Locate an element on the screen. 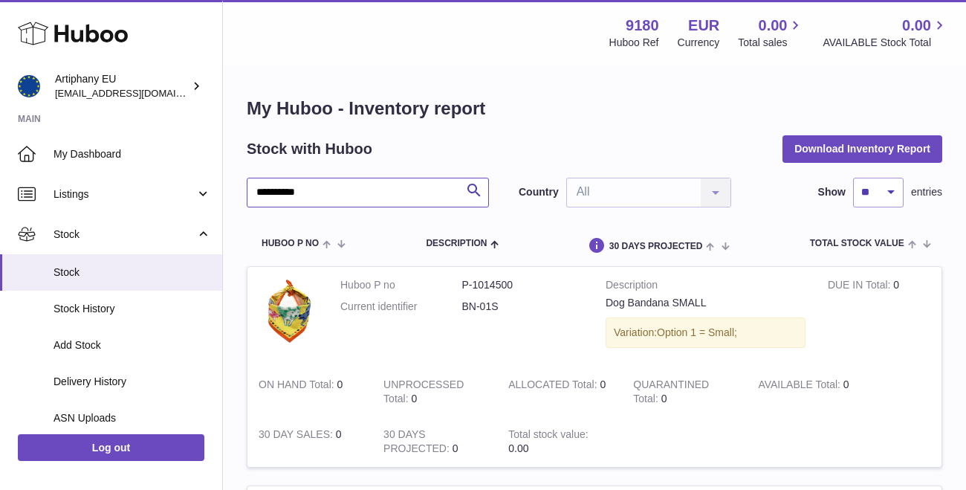  span: Huboo P no is located at coordinates (290, 243).